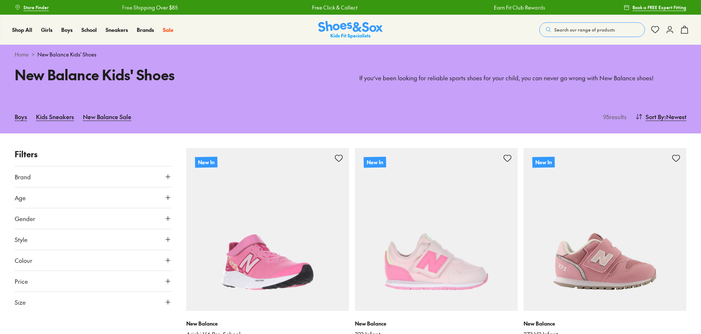 Image resolution: width=701 pixels, height=334 pixels. What do you see at coordinates (655, 7) in the screenshot?
I see `a: Book a FREE Expert Fitting` at bounding box center [655, 7].